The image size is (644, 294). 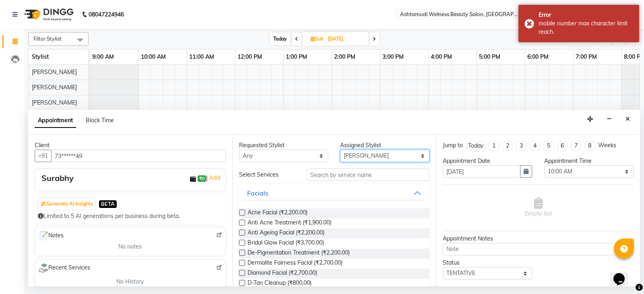 What do you see at coordinates (202, 57) in the screenshot?
I see `a: 11:00 AM` at bounding box center [202, 57].